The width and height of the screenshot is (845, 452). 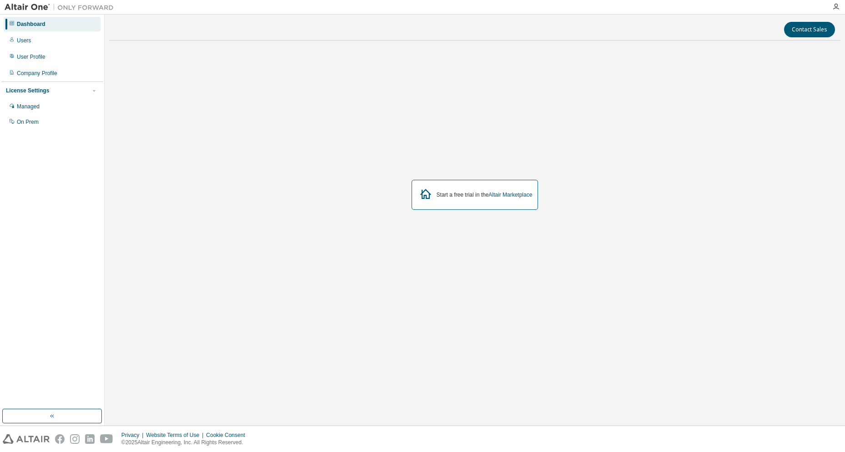 What do you see at coordinates (60, 439) in the screenshot?
I see `img: facebook.svg` at bounding box center [60, 439].